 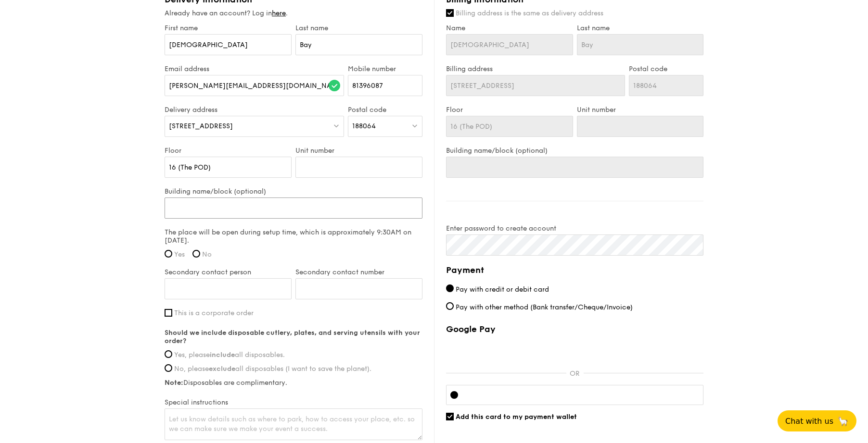 I want to click on label: Name, so click(x=510, y=28).